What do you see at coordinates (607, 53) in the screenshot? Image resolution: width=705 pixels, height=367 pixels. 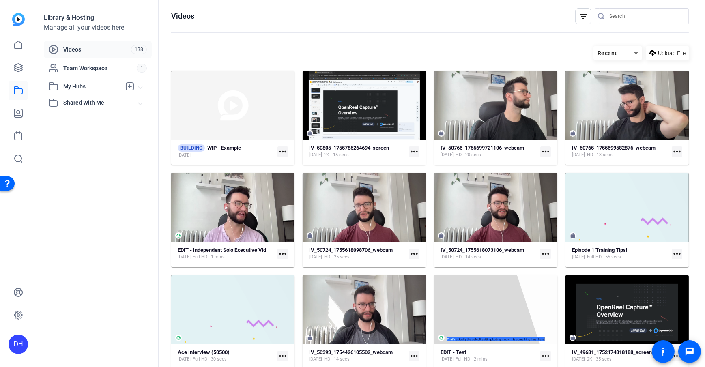 I see `span: Recent` at bounding box center [607, 53].